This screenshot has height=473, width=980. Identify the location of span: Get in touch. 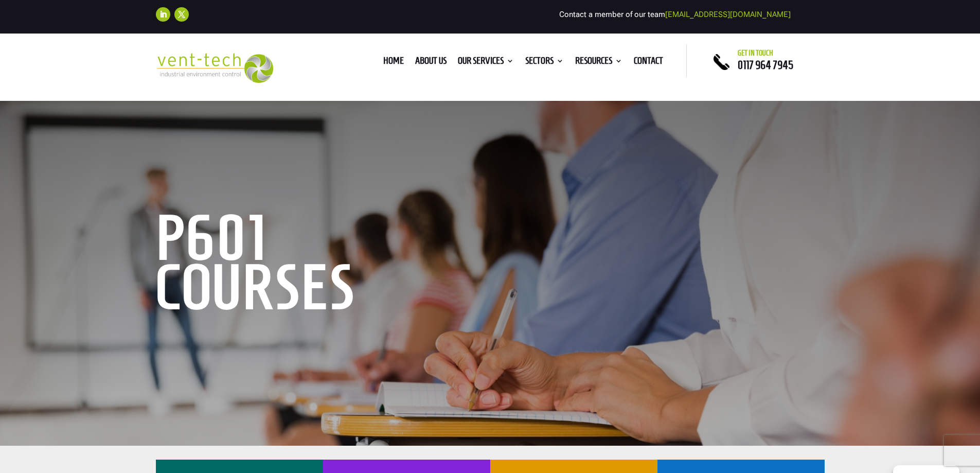
(755, 53).